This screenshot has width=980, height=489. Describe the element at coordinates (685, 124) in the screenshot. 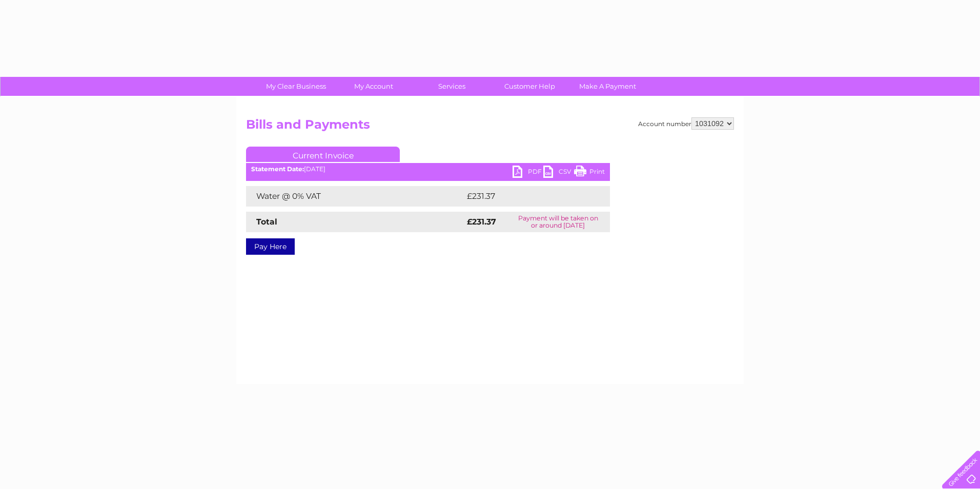

I see `div: Account number` at that location.